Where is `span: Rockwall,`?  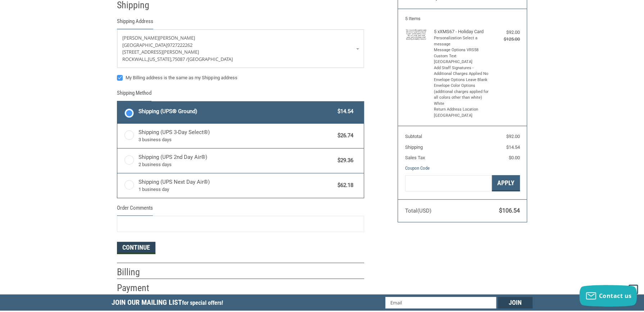 span: Rockwall, is located at coordinates (135, 59).